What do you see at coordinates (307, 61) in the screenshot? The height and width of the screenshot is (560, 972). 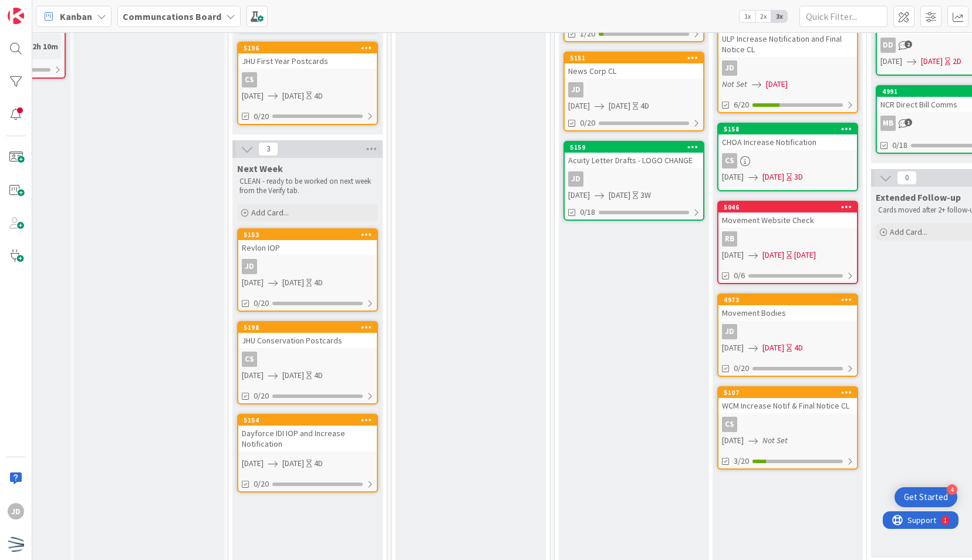 I see `div: JHU First Year Postcards` at bounding box center [307, 61].